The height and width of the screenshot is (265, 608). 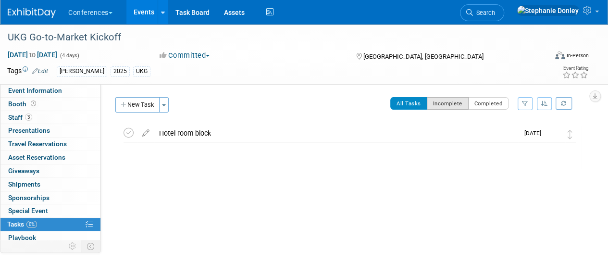 I want to click on span: Shipments, so click(x=24, y=184).